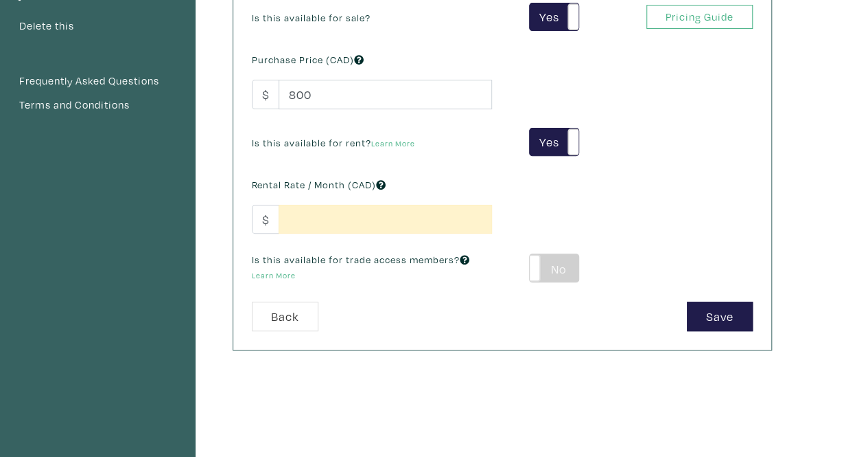 Image resolution: width=868 pixels, height=457 pixels. I want to click on label: Is this available for rent?, so click(333, 143).